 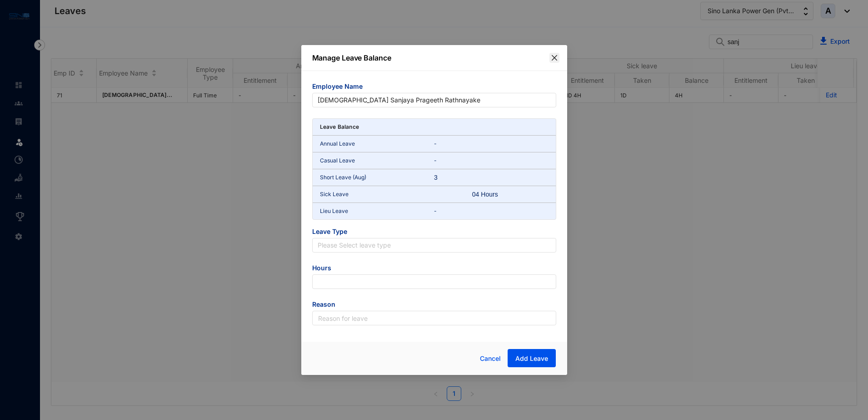 What do you see at coordinates (340, 127) in the screenshot?
I see `p: Leave Balance` at bounding box center [340, 127].